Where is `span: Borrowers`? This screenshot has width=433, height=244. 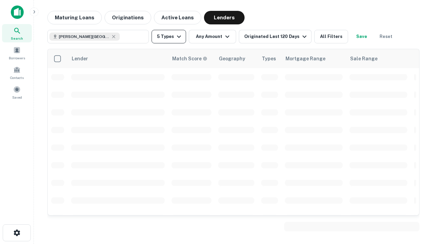 span: Borrowers is located at coordinates (17, 58).